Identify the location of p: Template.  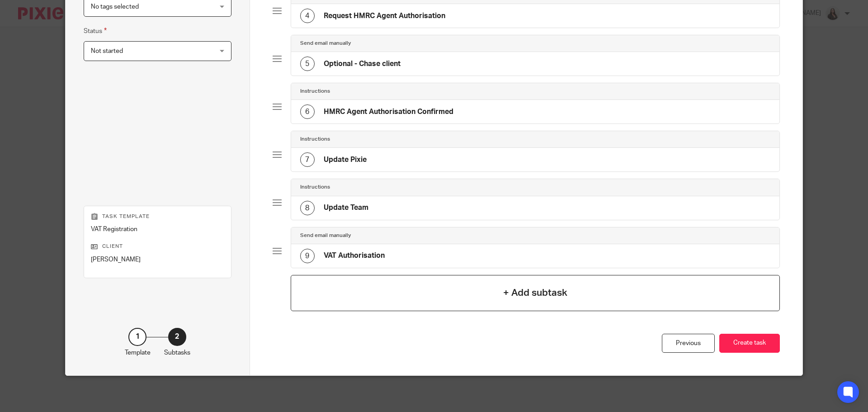
(137, 352).